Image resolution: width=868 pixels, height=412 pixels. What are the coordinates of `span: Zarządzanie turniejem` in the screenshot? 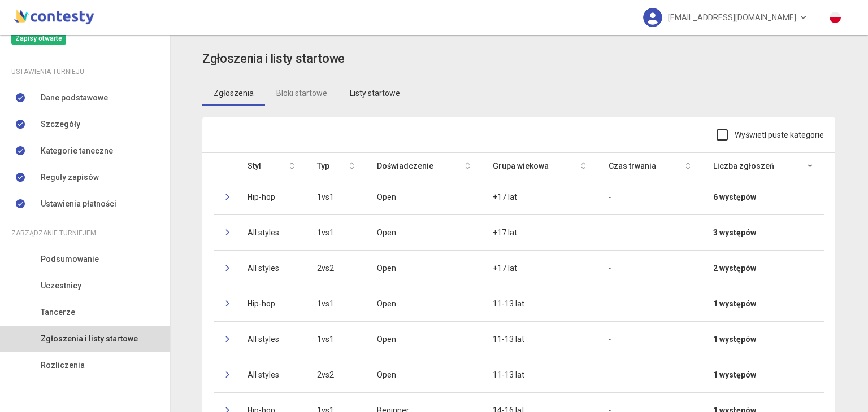 It's located at (54, 233).